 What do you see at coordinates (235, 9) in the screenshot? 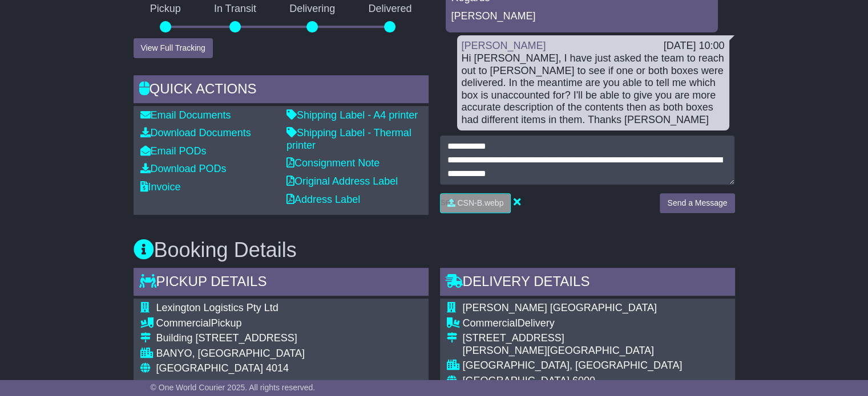
I see `p: In Transit` at bounding box center [235, 9].